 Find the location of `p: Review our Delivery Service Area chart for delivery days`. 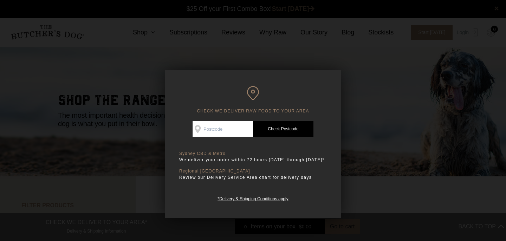

p: Review our Delivery Service Area chart for delivery days is located at coordinates (253, 177).